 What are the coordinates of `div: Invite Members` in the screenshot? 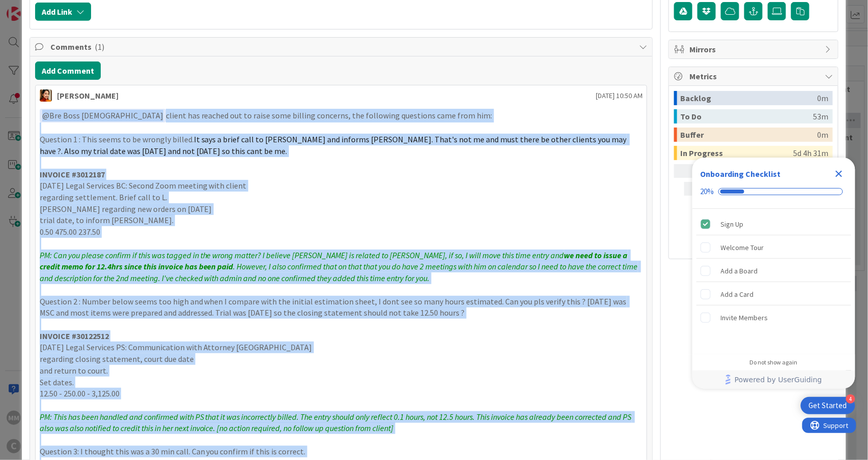 It's located at (745, 317).